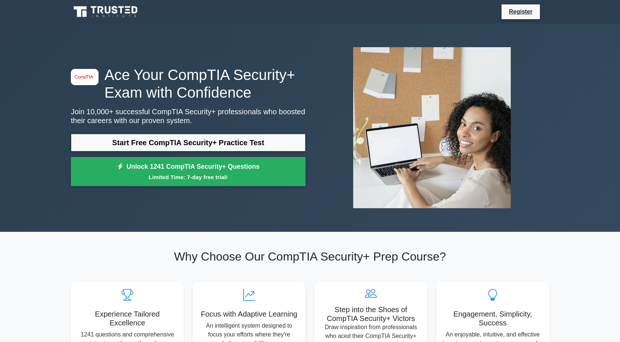 The width and height of the screenshot is (620, 342). I want to click on h5: Experience Tailored Excellence, so click(127, 319).